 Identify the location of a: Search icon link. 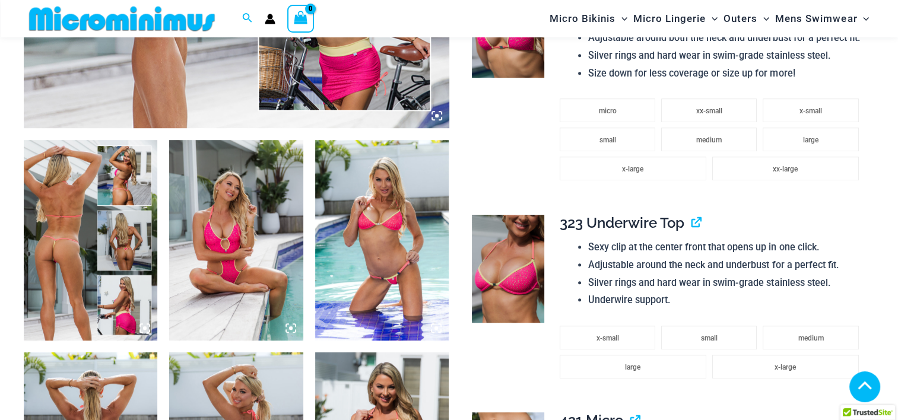
(248, 18).